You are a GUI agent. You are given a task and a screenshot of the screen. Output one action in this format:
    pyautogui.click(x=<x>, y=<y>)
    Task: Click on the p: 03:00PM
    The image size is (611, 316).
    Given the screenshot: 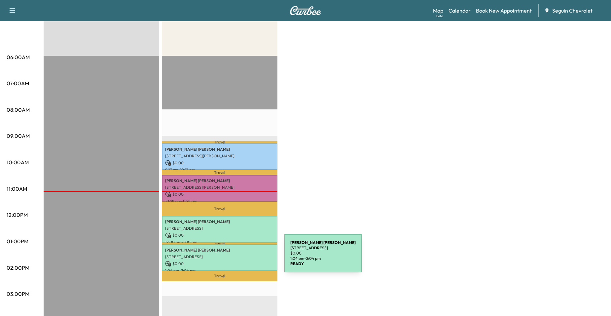 What is the action you would take?
    pyautogui.click(x=18, y=294)
    